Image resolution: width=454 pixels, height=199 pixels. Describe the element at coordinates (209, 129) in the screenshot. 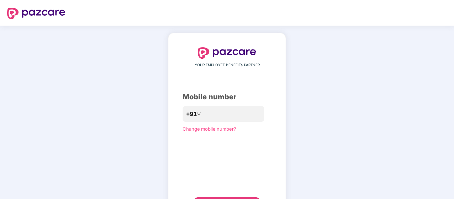

I see `a: Change mobile number?` at that location.